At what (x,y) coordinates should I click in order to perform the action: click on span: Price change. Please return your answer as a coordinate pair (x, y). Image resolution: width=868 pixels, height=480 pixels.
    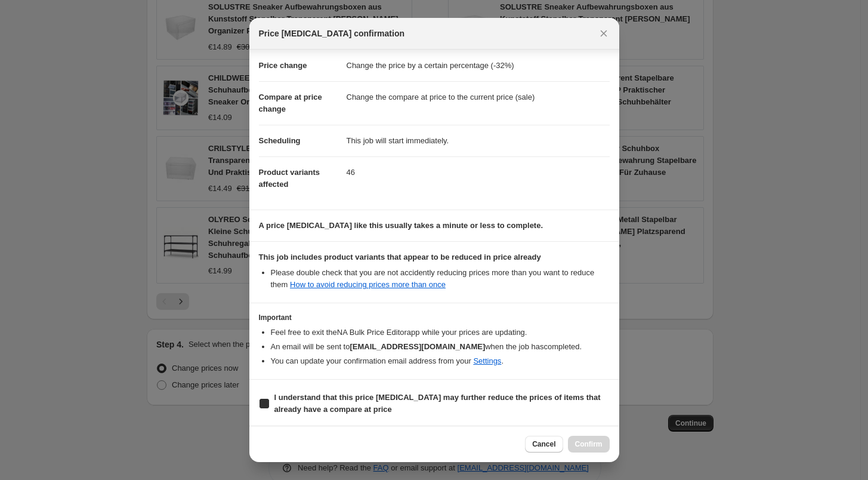
    Looking at the image, I should click on (283, 65).